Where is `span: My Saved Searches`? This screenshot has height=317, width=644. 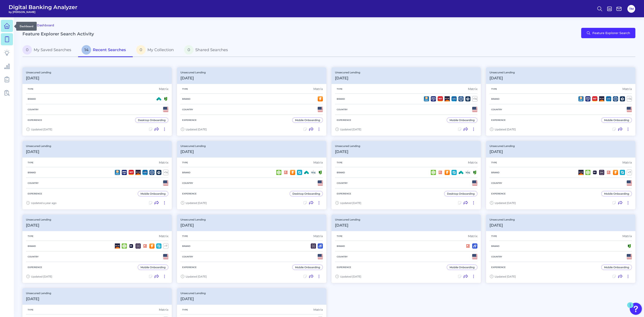 span: My Saved Searches is located at coordinates (52, 50).